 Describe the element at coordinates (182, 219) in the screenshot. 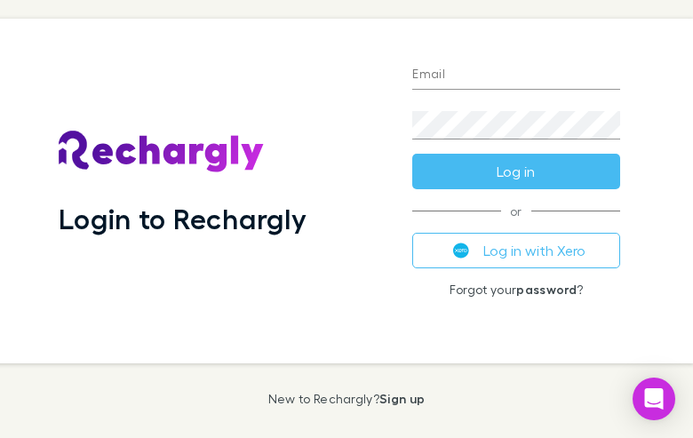

I see `h1: Login to Rechargly` at that location.